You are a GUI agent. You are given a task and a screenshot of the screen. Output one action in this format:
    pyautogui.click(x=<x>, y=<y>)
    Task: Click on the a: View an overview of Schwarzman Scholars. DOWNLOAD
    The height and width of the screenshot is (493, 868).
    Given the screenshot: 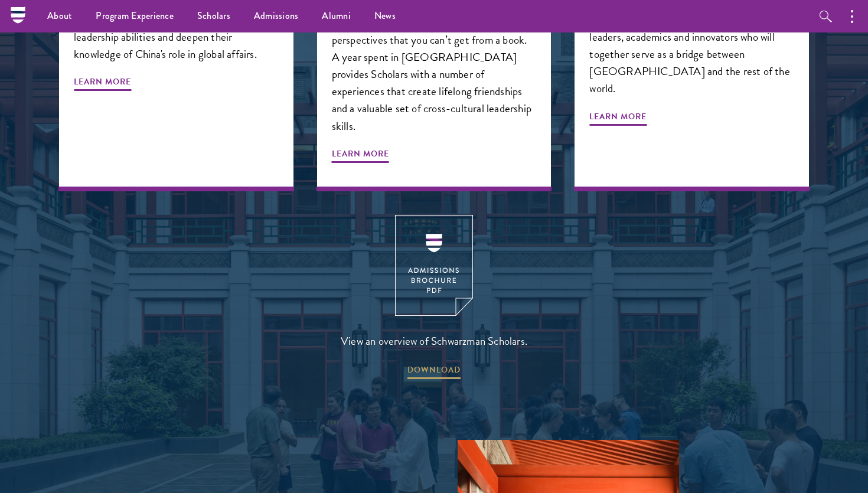 What is the action you would take?
    pyautogui.click(x=434, y=298)
    